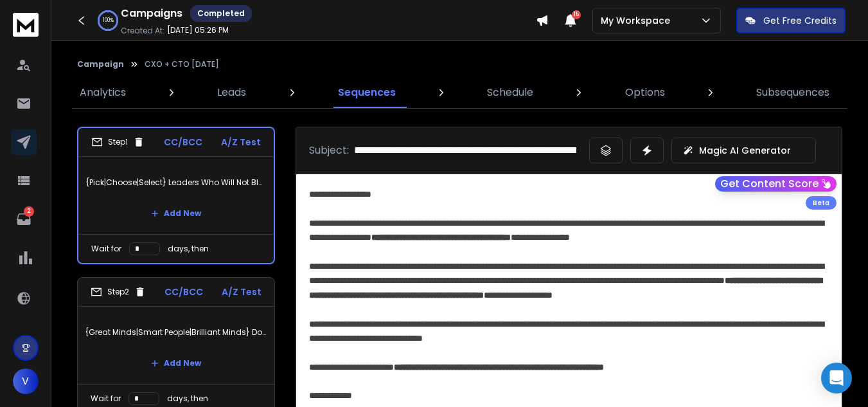 The height and width of the screenshot is (407, 868). What do you see at coordinates (837, 378) in the screenshot?
I see `div: Open Intercom Messenger` at bounding box center [837, 378].